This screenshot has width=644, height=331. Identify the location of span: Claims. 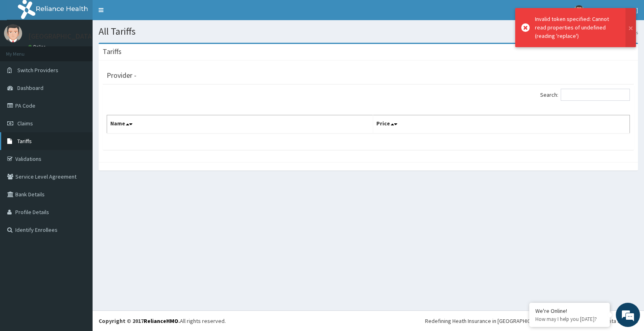
(25, 123).